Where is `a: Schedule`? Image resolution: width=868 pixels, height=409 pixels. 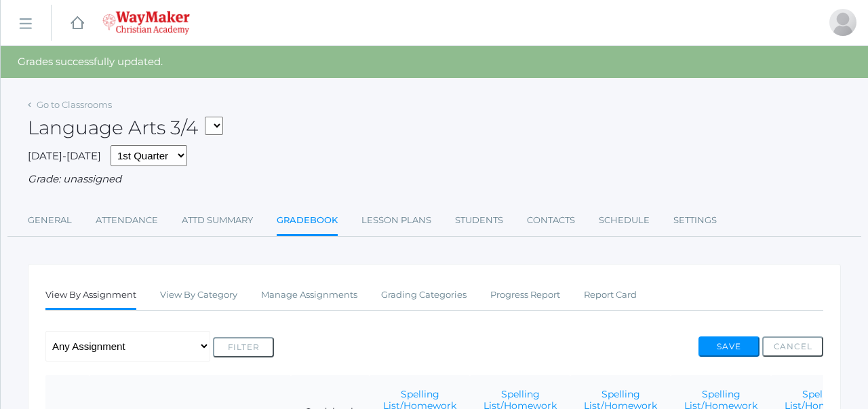
a: Schedule is located at coordinates (624, 220).